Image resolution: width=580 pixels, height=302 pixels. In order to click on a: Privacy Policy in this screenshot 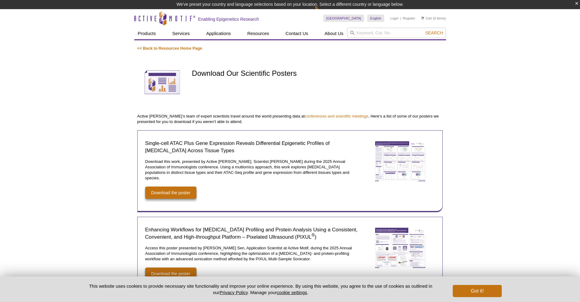, I will do `click(234, 292)`.